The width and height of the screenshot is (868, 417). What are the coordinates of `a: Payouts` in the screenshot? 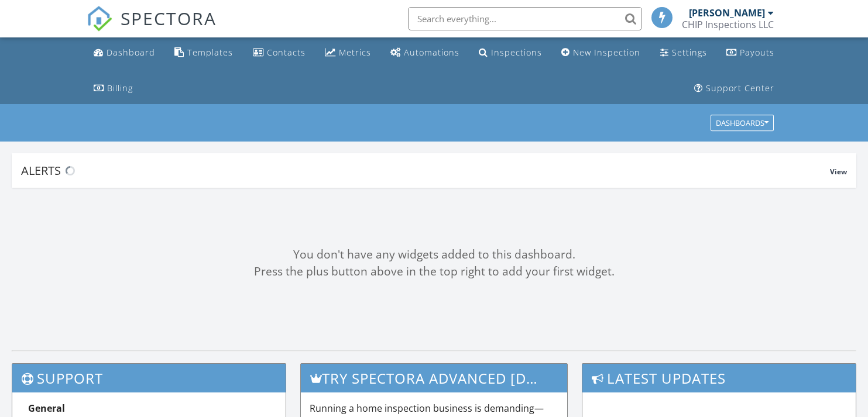 It's located at (750, 53).